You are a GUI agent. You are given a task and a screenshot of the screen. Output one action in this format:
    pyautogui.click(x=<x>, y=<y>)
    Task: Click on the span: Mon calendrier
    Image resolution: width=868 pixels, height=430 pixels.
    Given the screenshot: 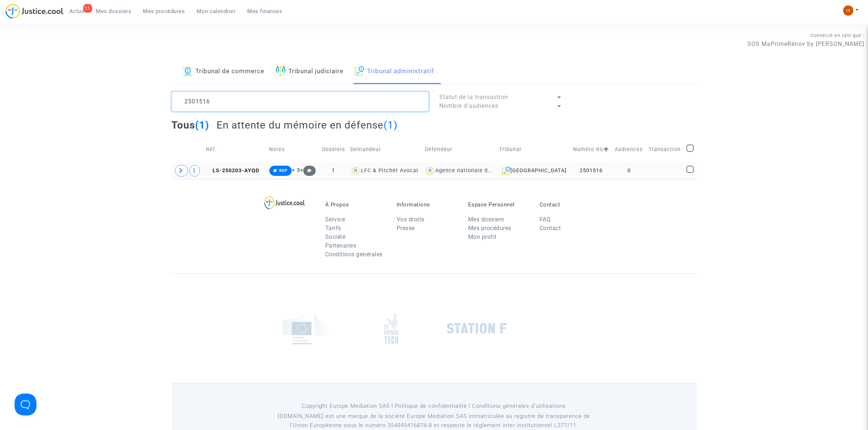 What is the action you would take?
    pyautogui.click(x=216, y=11)
    